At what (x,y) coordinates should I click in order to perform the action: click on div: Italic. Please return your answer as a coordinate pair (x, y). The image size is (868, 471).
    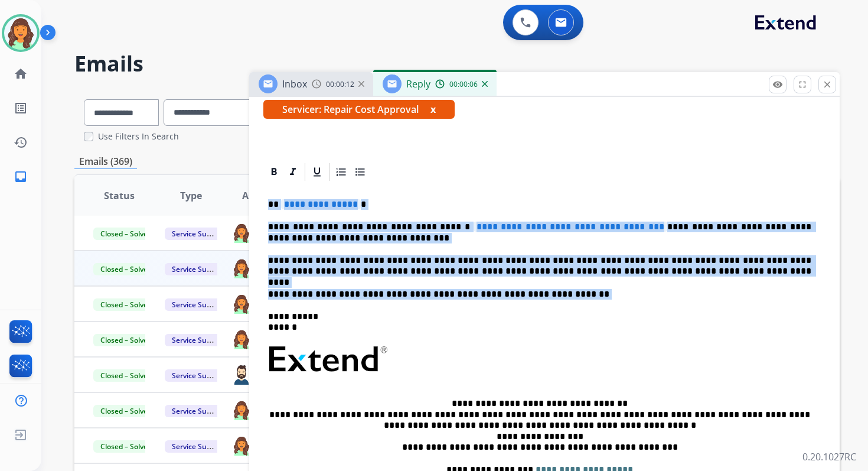
    Looking at the image, I should click on (293, 172).